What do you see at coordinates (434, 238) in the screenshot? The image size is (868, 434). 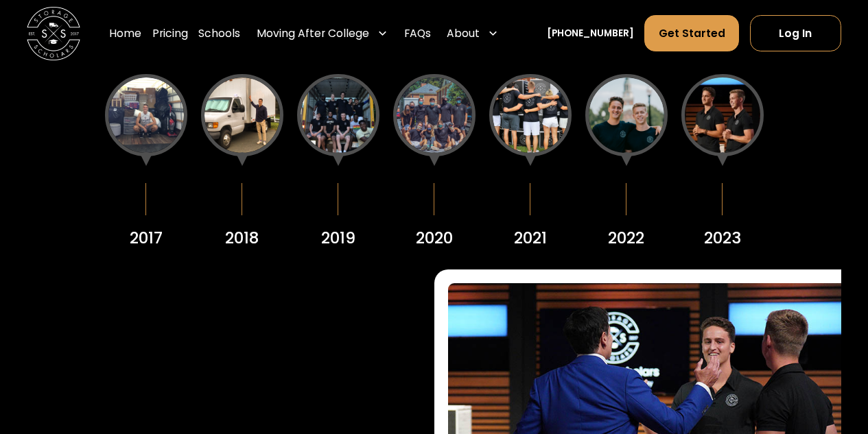 I see `div: 2020` at bounding box center [434, 238].